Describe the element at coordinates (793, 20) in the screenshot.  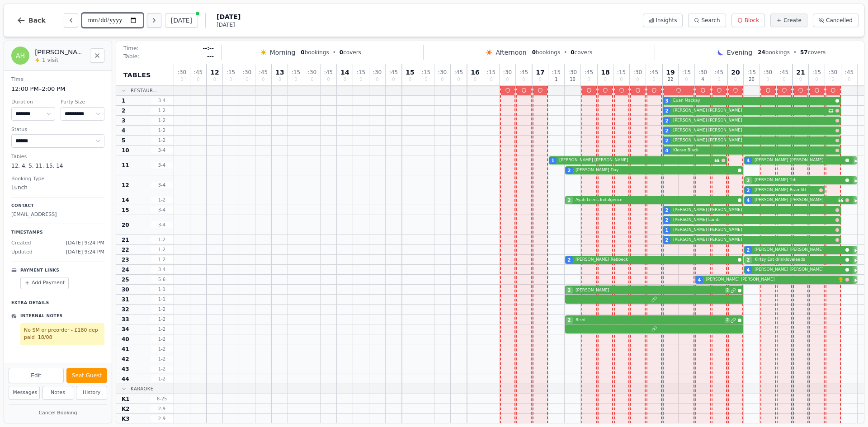
I see `span: Create` at that location.